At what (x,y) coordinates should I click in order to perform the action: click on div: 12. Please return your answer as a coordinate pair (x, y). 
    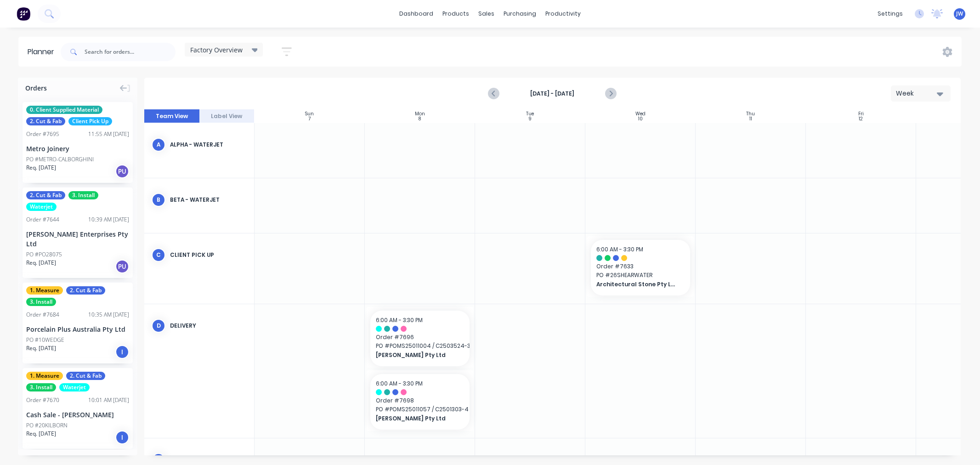
    Looking at the image, I should click on (861, 119).